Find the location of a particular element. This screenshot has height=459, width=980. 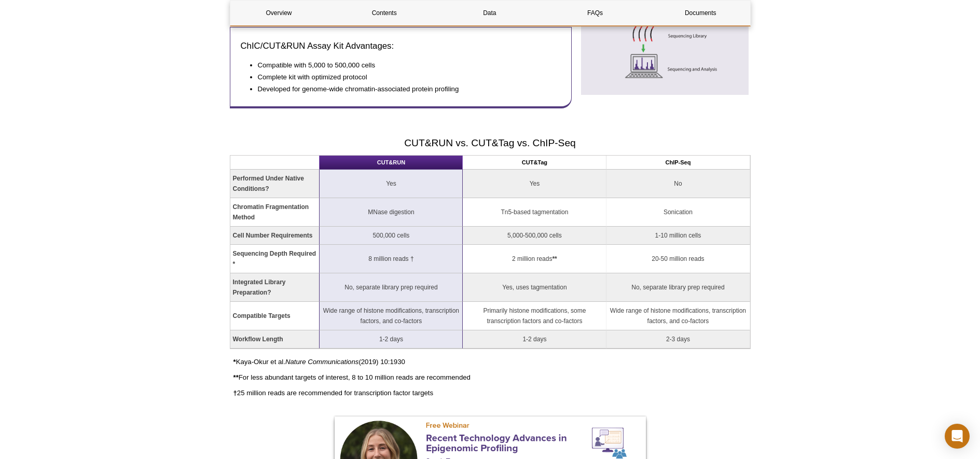

h3: ChIC/CUT&RUN Assay Kit Advantages: is located at coordinates (401, 46).